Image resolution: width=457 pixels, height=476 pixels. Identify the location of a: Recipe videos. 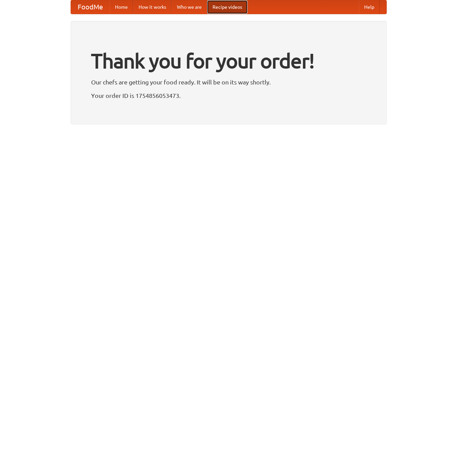
(227, 7).